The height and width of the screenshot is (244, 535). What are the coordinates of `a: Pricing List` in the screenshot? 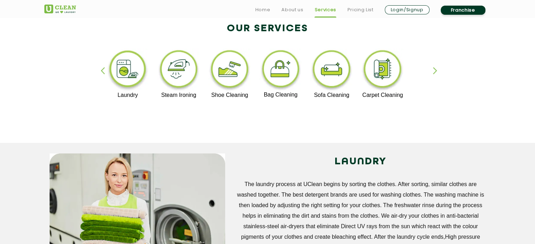 It's located at (360, 10).